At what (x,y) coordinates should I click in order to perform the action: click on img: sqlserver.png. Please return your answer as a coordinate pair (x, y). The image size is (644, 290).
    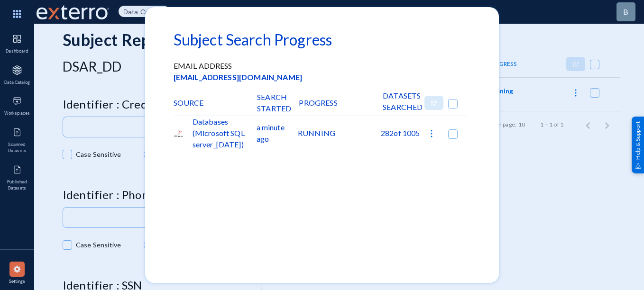
    Looking at the image, I should click on (179, 134).